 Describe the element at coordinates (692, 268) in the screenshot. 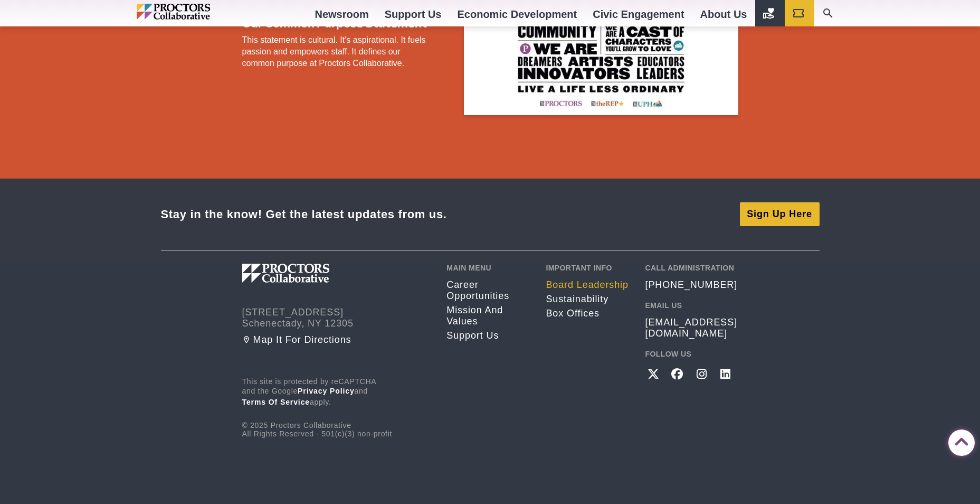

I see `h2: Call Administration` at that location.